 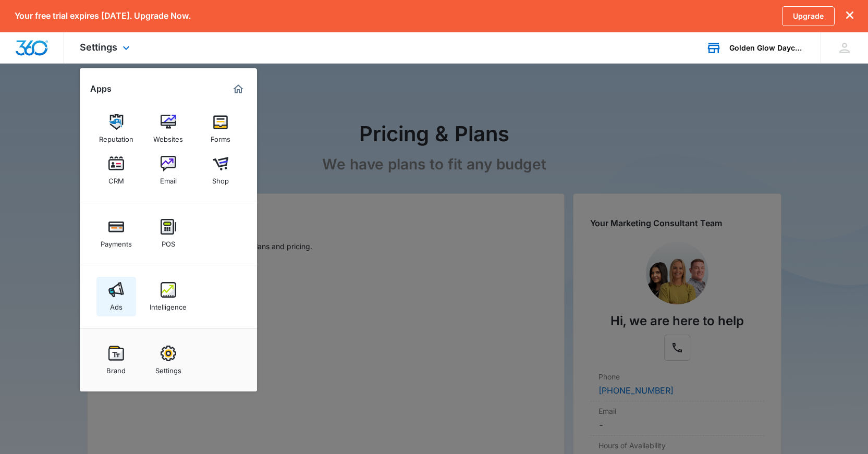 What do you see at coordinates (168, 304) in the screenshot?
I see `div: Intelligence` at bounding box center [168, 304].